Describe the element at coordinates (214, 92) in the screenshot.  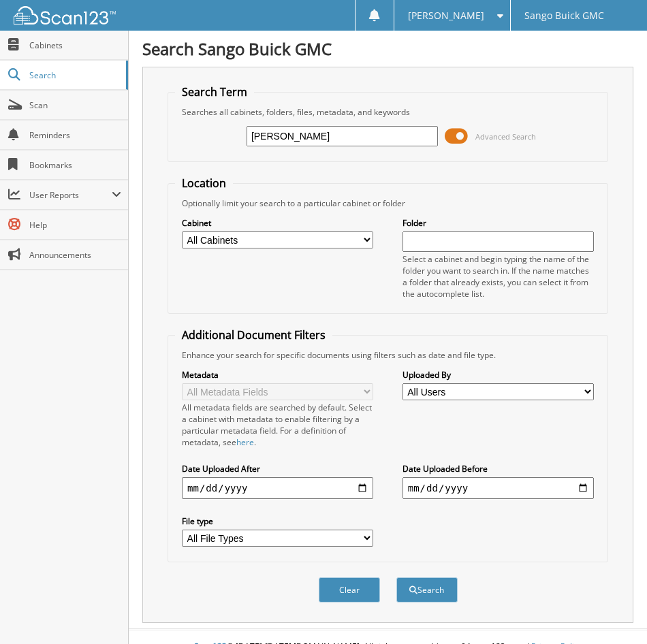
I see `legend: Search Term` at that location.